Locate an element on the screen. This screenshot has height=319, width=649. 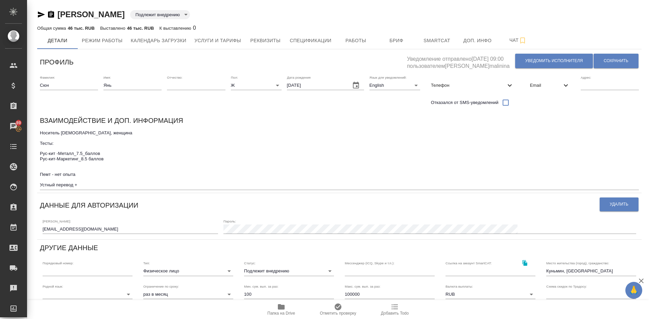
label: Пол: is located at coordinates (234, 77).